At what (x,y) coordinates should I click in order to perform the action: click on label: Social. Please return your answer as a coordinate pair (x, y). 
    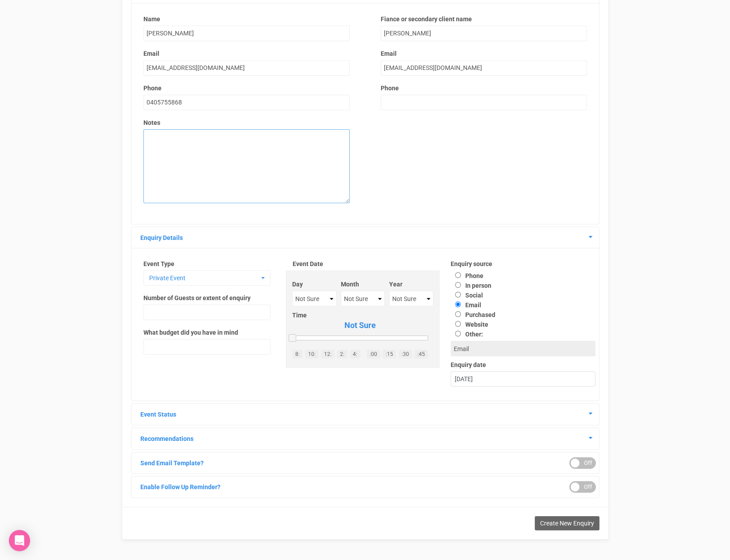
    Looking at the image, I should click on (467, 295).